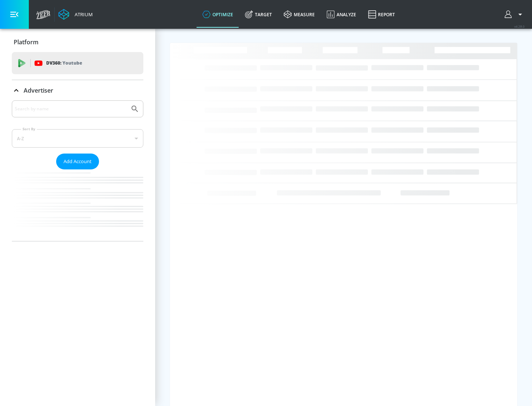  Describe the element at coordinates (64, 63) in the screenshot. I see `p: DV360:` at that location.